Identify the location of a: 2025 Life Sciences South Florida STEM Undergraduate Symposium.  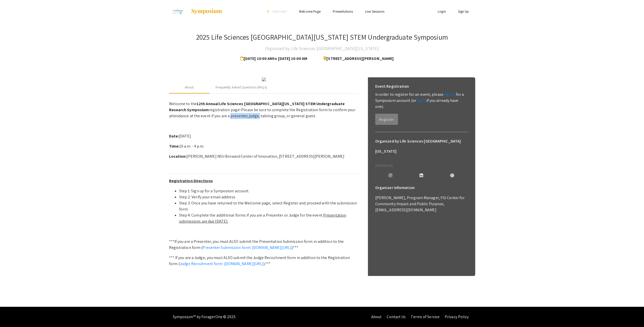
(196, 12).